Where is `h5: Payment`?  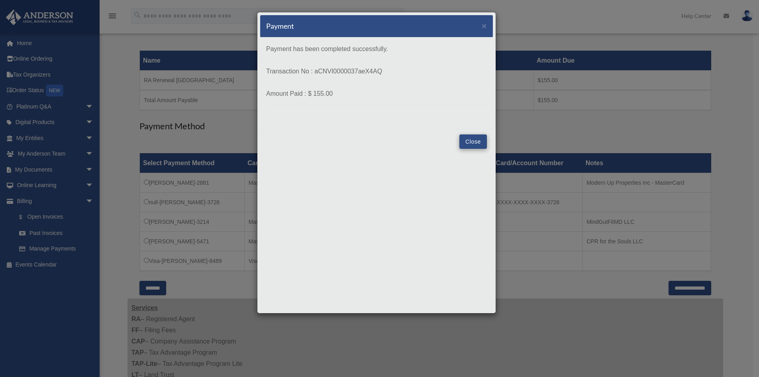 h5: Payment is located at coordinates (280, 26).